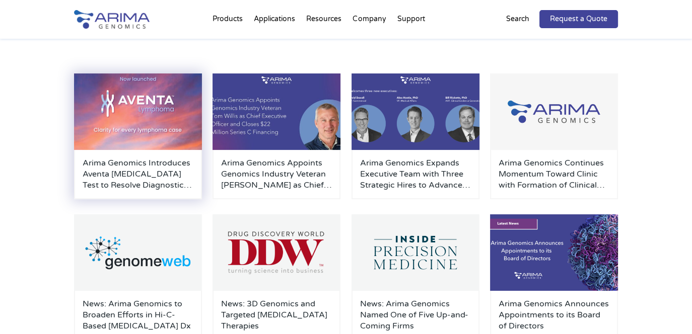 The height and width of the screenshot is (334, 692). Describe the element at coordinates (554, 112) in the screenshot. I see `img: Group-929-500x300.jpg` at that location.